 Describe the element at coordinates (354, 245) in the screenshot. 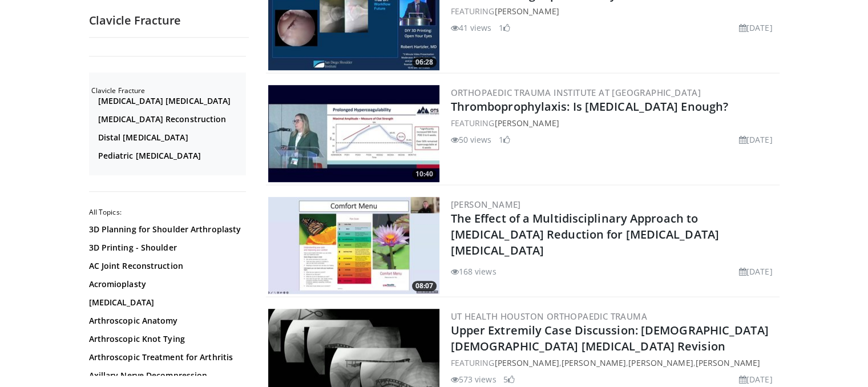

I see `img: 1dd0ed09-ac07-4064-8f61-9a0e790be62f.300x170_q85_crop-smart_upscale.jpg` at that location.